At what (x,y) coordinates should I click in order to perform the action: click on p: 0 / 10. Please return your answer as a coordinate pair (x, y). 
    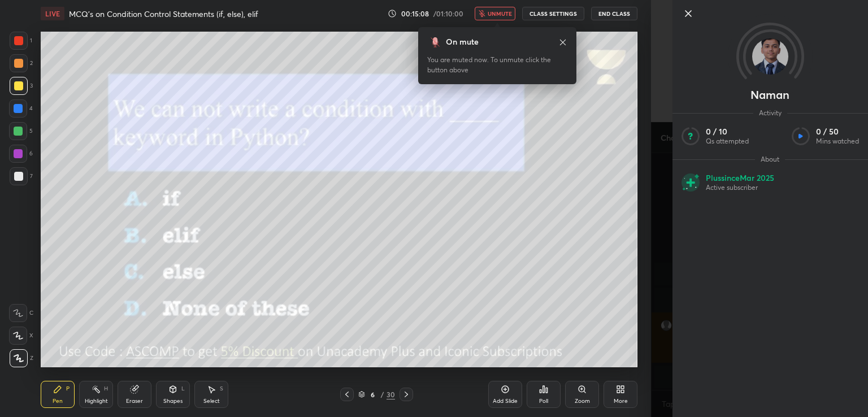
    Looking at the image, I should click on (727, 132).